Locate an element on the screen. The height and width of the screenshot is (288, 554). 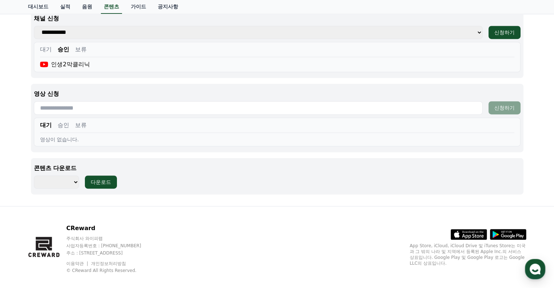
span: 설정 is located at coordinates (117, 241).